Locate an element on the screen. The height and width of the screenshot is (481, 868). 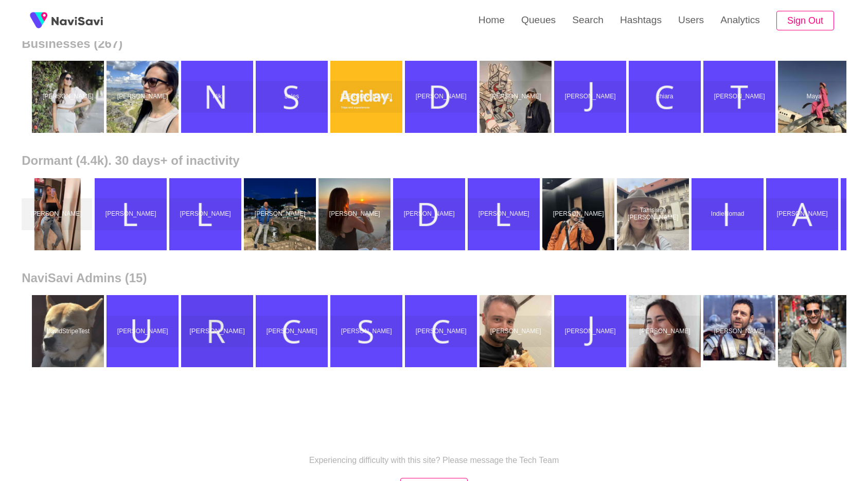
p: DavidStripeTest is located at coordinates (68, 331).